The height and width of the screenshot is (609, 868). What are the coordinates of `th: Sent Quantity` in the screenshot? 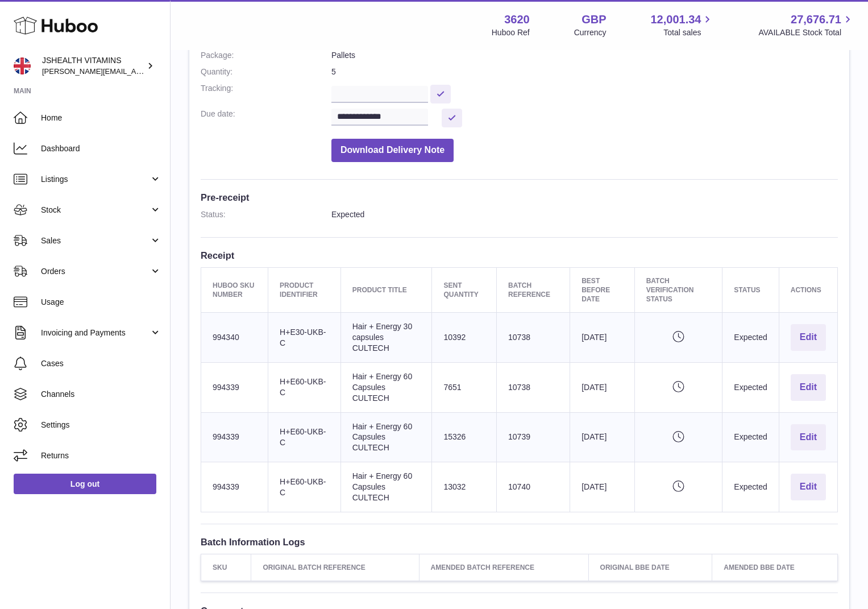 It's located at (464, 290).